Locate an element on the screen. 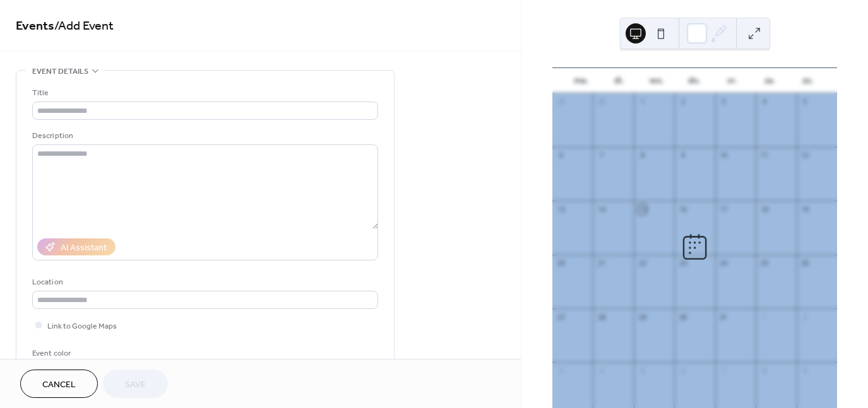  div: 10 is located at coordinates (723, 156).